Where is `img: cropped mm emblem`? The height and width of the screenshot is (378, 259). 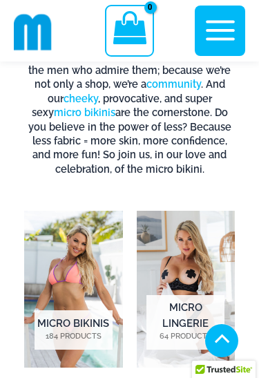 img: cropped mm emblem is located at coordinates (32, 32).